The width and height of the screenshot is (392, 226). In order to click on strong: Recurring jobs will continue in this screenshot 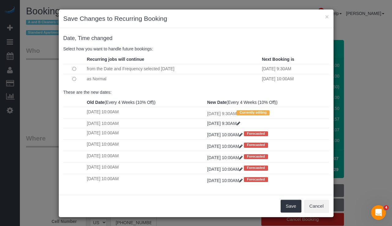, I will do `click(115, 59)`.